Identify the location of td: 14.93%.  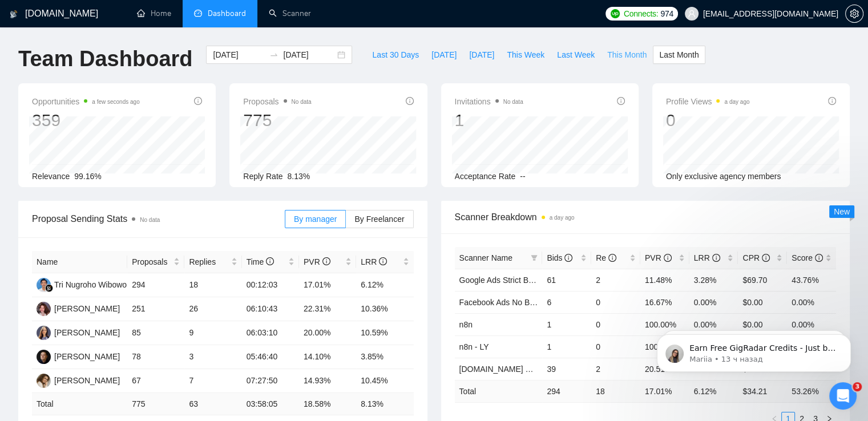
(328, 381).